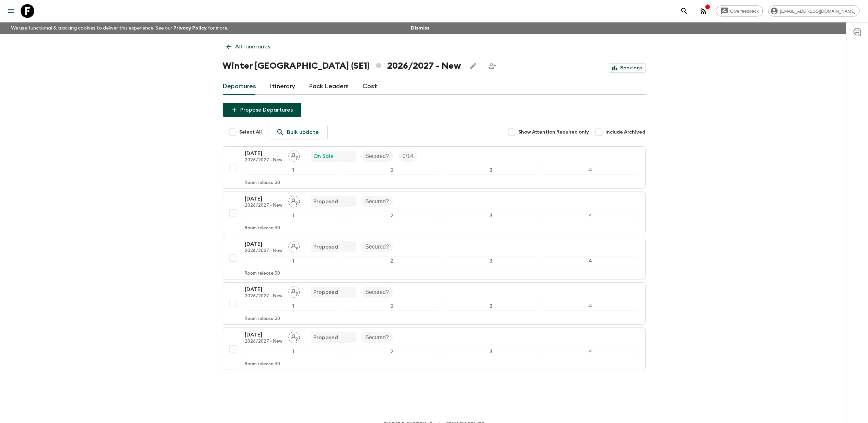  Describe the element at coordinates (298, 132) in the screenshot. I see `a: Bulk update` at that location.